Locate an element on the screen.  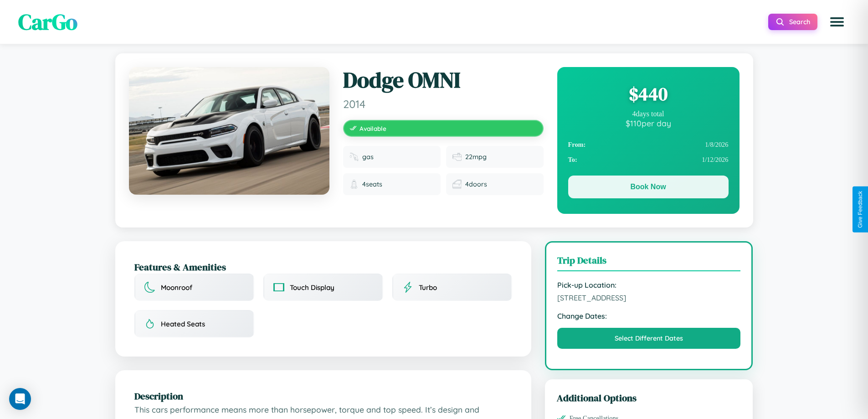
div: 4 days total is located at coordinates (649, 114).